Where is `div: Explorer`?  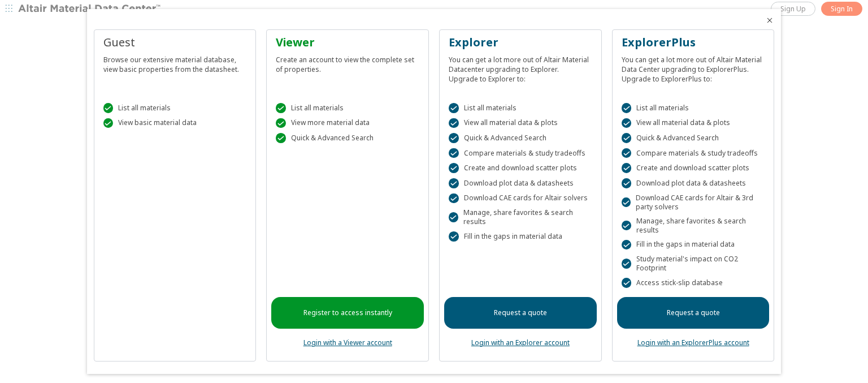 div: Explorer is located at coordinates (520, 42).